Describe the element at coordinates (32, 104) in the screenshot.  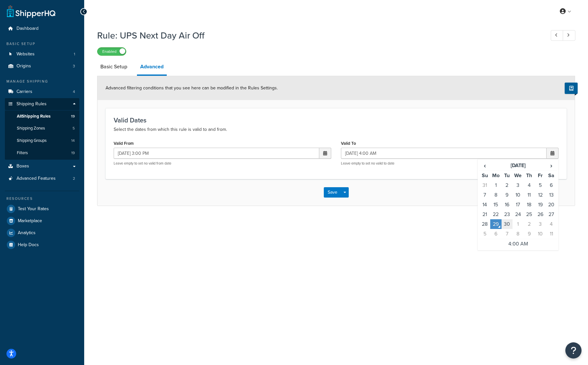
I see `span: Shipping Rules` at that location.